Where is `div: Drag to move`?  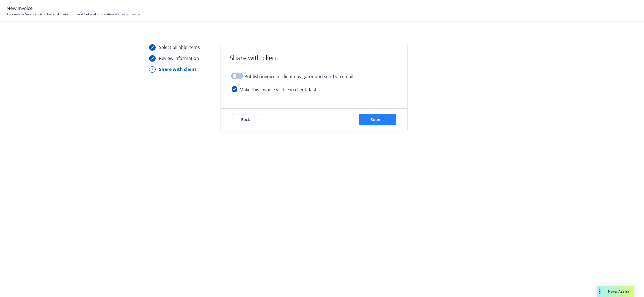
div: Drag to move is located at coordinates (600, 292).